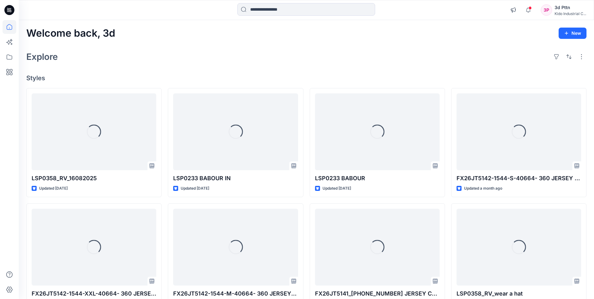 Image resolution: width=594 pixels, height=299 pixels. I want to click on h2: Welcome back, 3d, so click(71, 33).